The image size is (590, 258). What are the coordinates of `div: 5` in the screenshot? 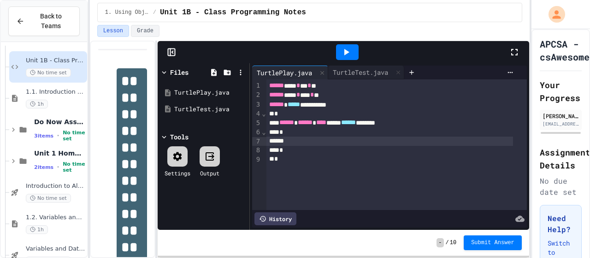 It's located at (257, 123).